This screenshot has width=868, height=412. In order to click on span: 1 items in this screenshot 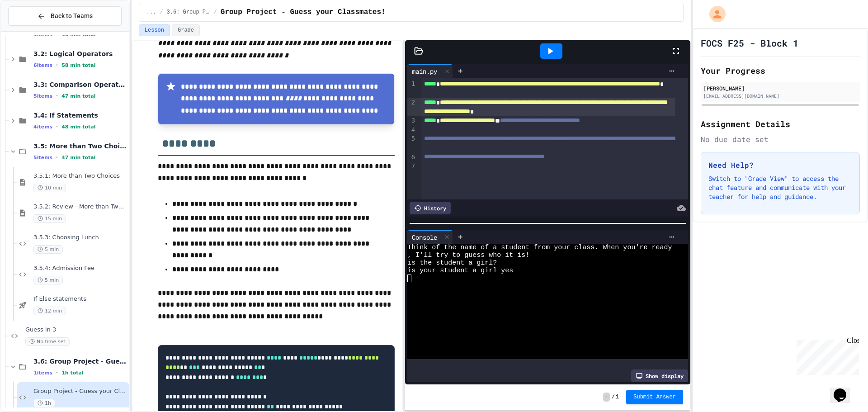, I will do `click(43, 373)`.